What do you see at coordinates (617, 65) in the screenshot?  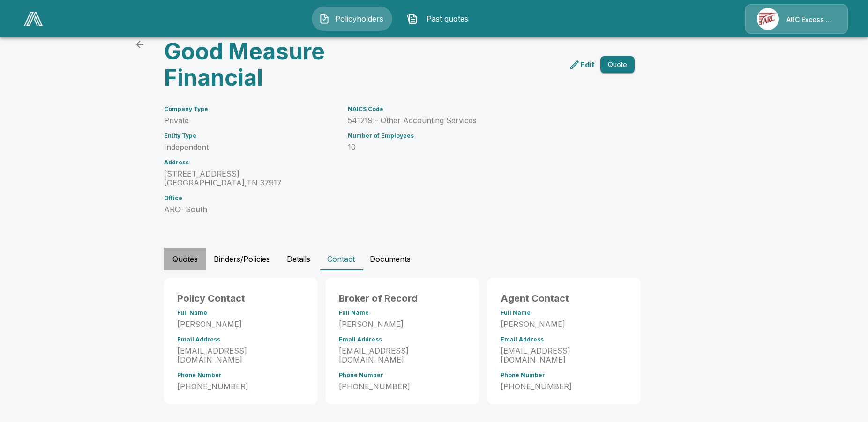 I see `button: Quote` at bounding box center [617, 65].